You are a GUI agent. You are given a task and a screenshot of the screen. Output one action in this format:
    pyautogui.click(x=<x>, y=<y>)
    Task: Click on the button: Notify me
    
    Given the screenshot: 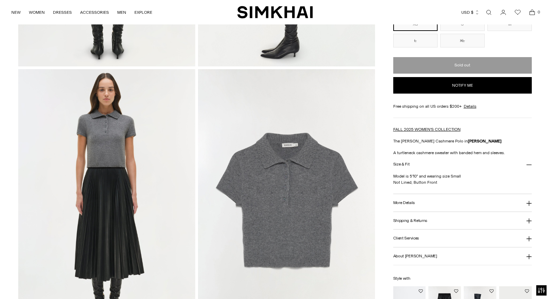 What is the action you would take?
    pyautogui.click(x=463, y=85)
    